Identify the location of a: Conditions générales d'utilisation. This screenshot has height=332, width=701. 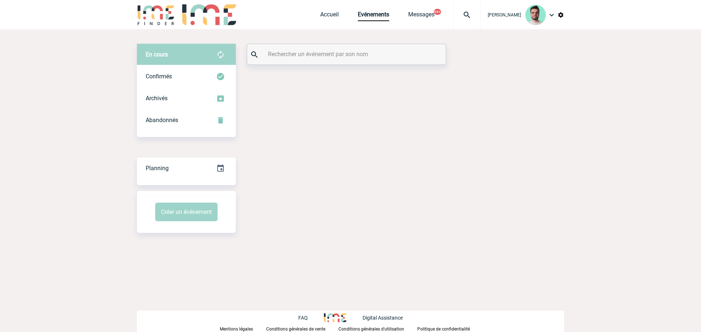
(378, 329).